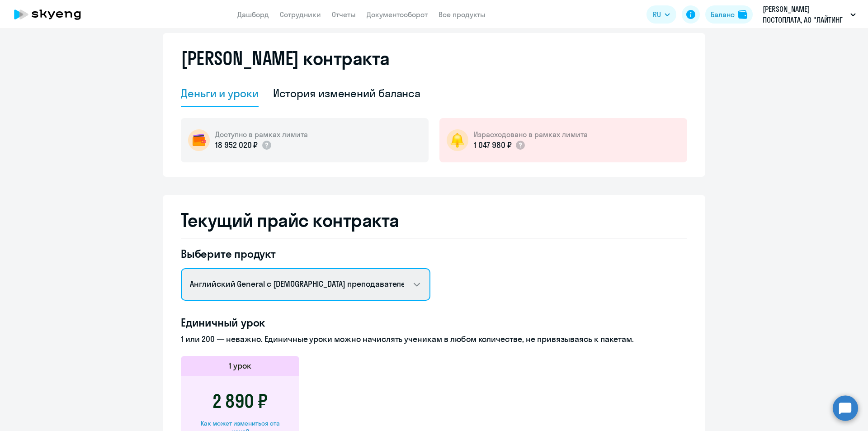 This screenshot has width=868, height=431. What do you see at coordinates (253, 14) in the screenshot?
I see `a: Дашборд` at bounding box center [253, 14].